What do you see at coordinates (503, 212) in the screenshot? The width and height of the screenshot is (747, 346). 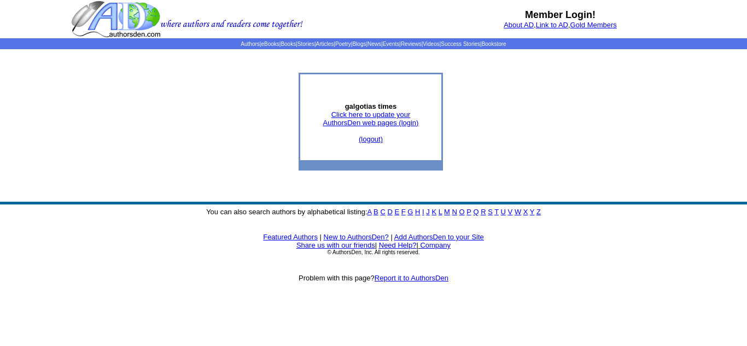 I see `a: U` at bounding box center [503, 212].